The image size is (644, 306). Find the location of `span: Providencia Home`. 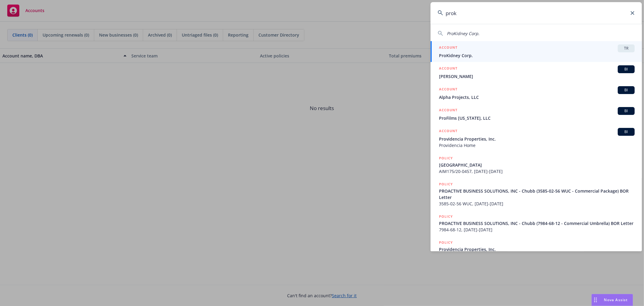

span: Providencia Home is located at coordinates (537, 145).